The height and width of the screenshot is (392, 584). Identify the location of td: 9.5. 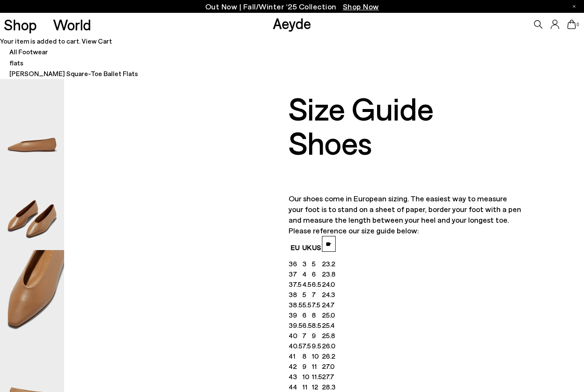
(317, 346).